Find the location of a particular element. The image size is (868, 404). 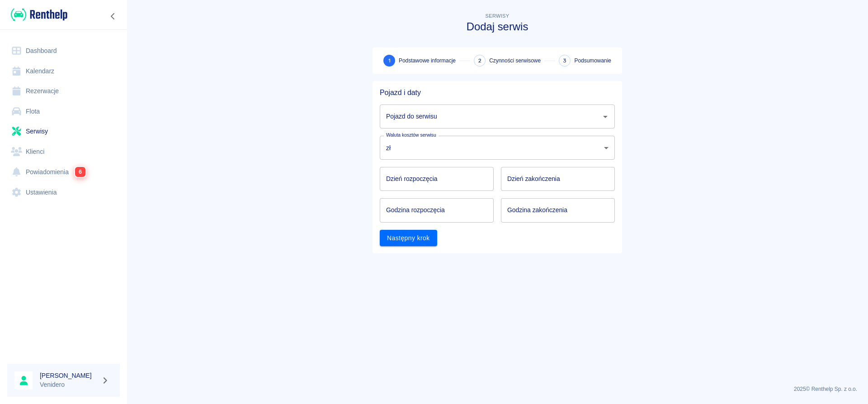

a: Rezerwacje is located at coordinates (63, 91).